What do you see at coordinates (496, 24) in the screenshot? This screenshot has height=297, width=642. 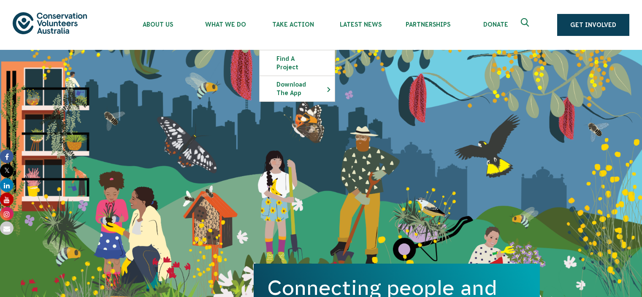 I see `span: Donate` at bounding box center [496, 24].